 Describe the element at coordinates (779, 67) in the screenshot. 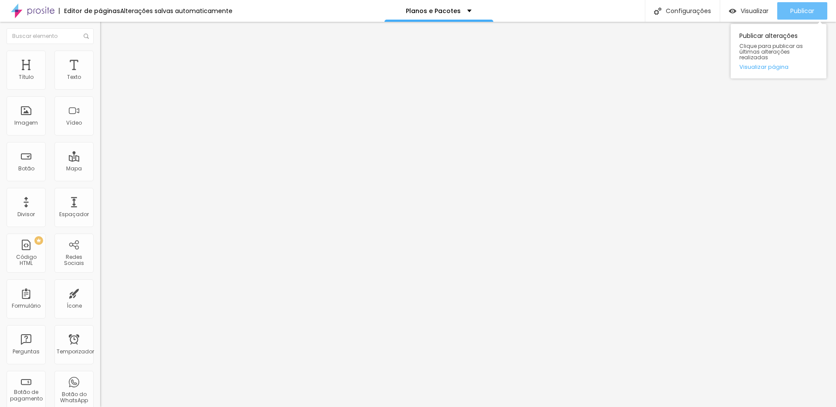

I see `a: Visualizar página` at that location.